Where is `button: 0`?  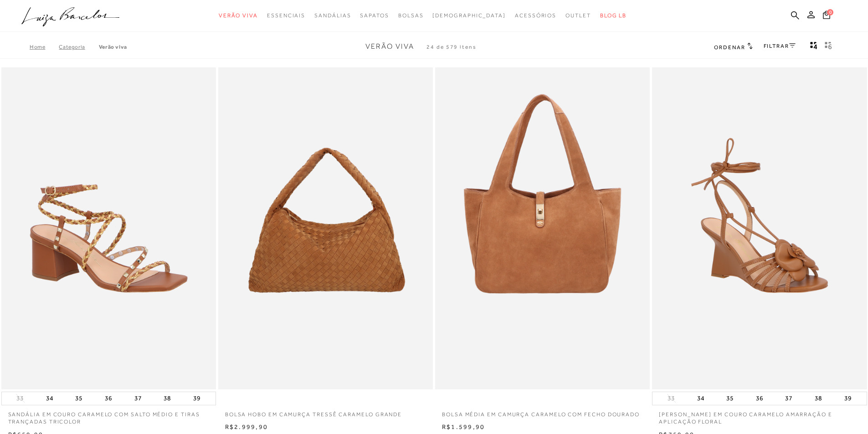
button: 0 is located at coordinates (827, 16).